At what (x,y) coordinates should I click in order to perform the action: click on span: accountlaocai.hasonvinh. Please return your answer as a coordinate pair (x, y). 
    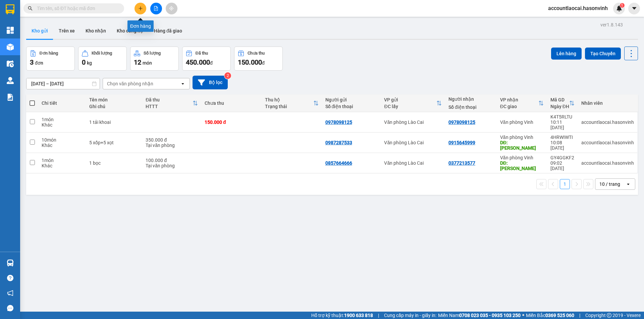
    Looking at the image, I should click on (578, 8).